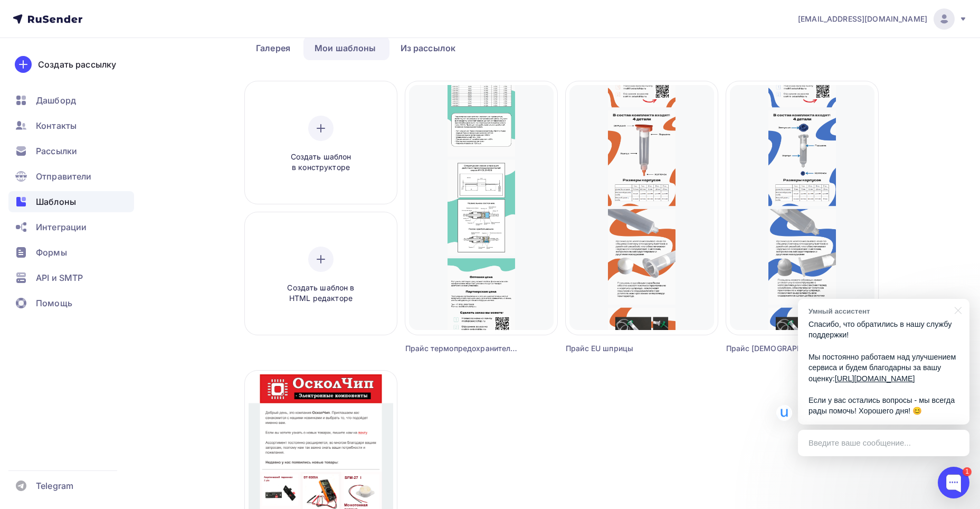  Describe the element at coordinates (71, 126) in the screenshot. I see `a: Контакты` at that location.